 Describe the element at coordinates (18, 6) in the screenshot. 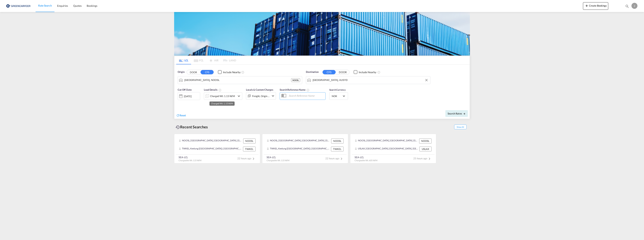

I see `img: e39c37208afe11efa9cb1d7a6ea7d6f5.png` at that location.